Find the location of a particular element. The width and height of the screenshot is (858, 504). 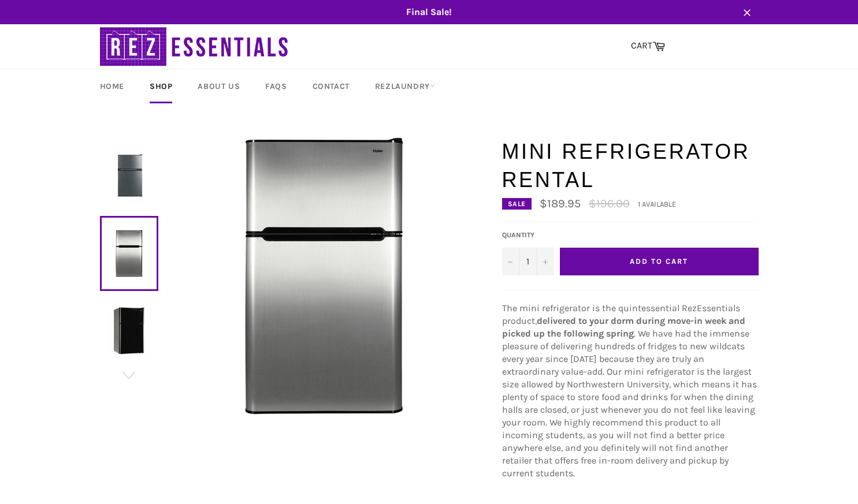

label: Quantity is located at coordinates (528, 235).